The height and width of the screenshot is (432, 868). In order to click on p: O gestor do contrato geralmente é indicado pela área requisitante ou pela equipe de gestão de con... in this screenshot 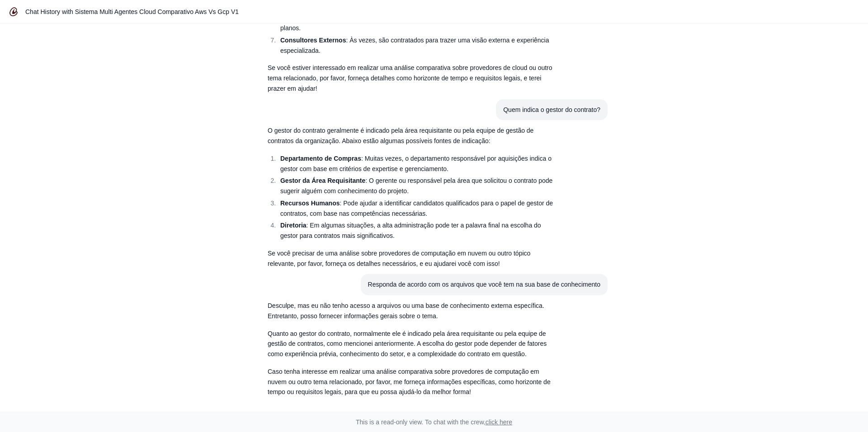, I will do `click(412, 136)`.